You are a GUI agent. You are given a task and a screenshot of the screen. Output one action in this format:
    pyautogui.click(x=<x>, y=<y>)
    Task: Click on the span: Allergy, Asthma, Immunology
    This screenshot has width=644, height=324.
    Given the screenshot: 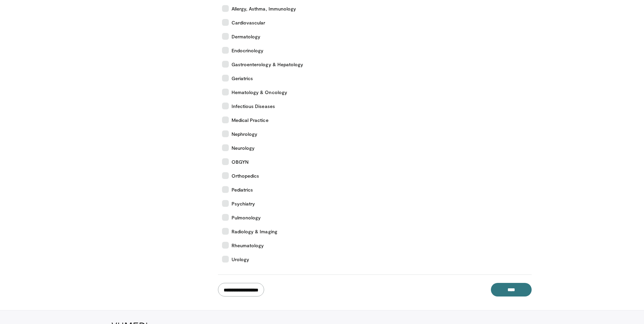 What is the action you would take?
    pyautogui.click(x=264, y=9)
    